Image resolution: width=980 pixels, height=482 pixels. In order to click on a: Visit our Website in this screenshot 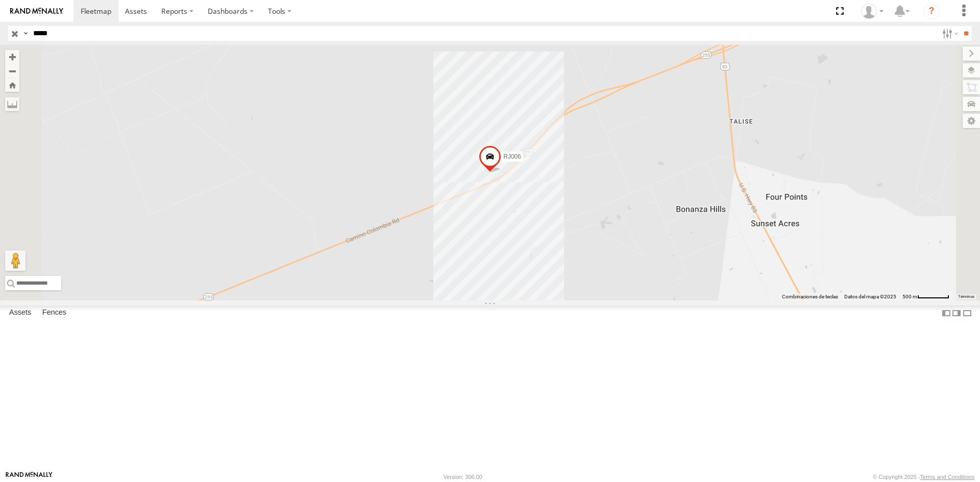, I will do `click(29, 477)`.